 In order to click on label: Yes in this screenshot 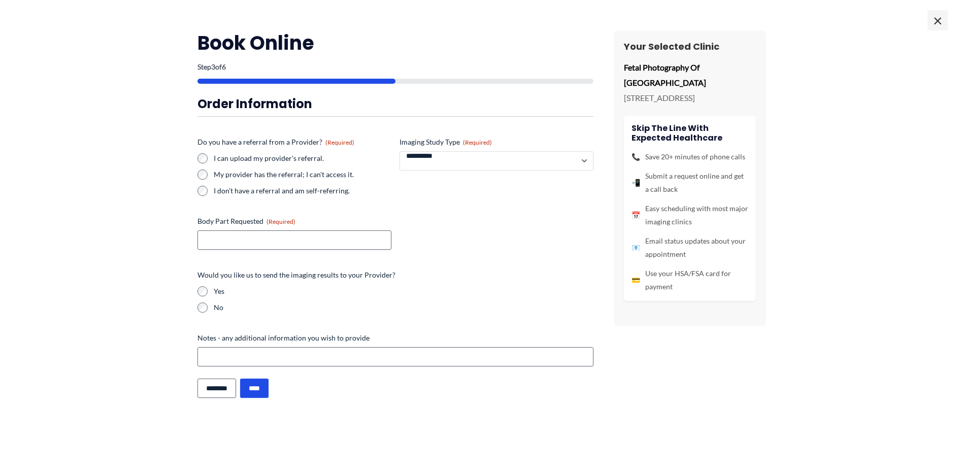, I will do `click(404, 291)`.